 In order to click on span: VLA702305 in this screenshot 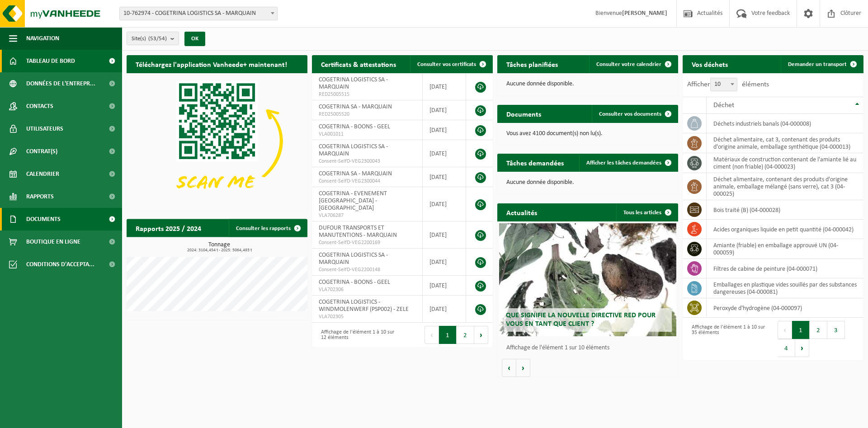, I will do `click(367, 317)`.